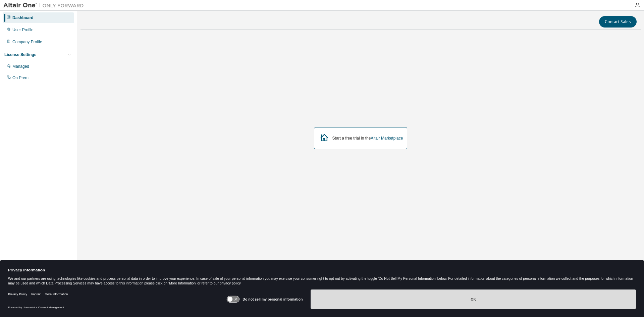 This screenshot has width=644, height=317. Describe the element at coordinates (23, 30) in the screenshot. I see `div: User Profile` at that location.